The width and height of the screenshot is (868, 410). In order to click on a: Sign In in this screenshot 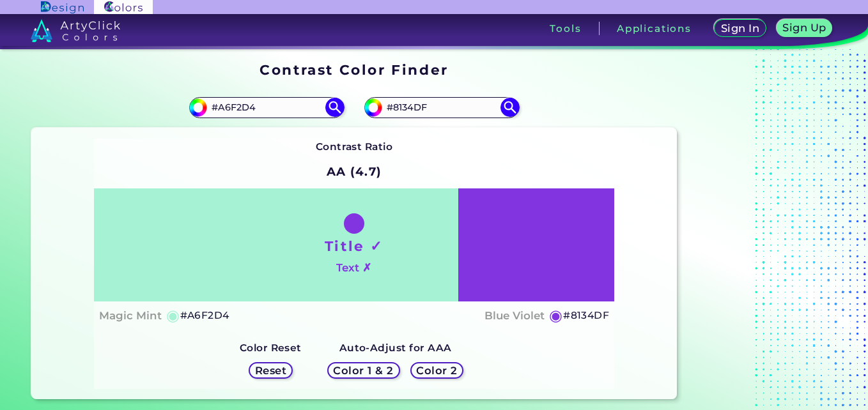, I will do `click(740, 28)`.